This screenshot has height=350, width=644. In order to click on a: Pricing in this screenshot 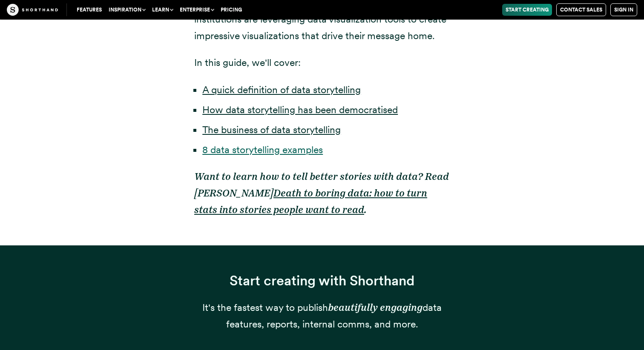, I will do `click(231, 10)`.